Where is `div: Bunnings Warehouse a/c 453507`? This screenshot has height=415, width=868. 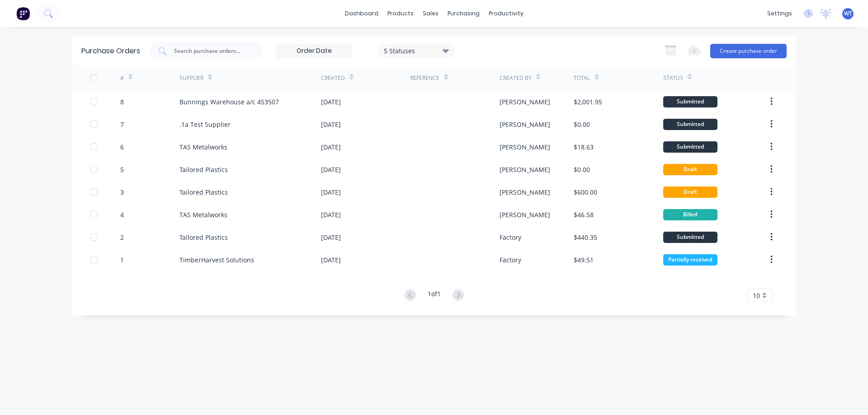
div: Bunnings Warehouse a/c 453507 is located at coordinates (229, 102).